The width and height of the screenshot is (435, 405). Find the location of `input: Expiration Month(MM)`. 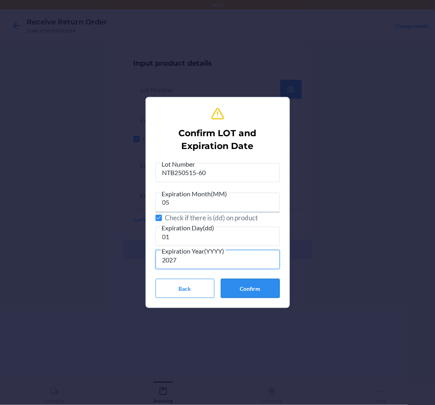

input: Expiration Month(MM) is located at coordinates (218, 202).